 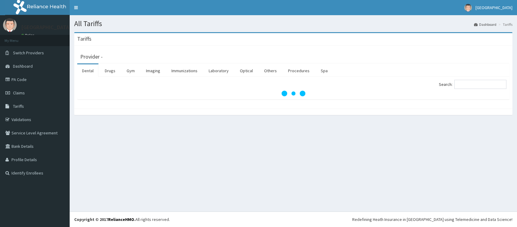 I want to click on a: Optical, so click(x=246, y=71).